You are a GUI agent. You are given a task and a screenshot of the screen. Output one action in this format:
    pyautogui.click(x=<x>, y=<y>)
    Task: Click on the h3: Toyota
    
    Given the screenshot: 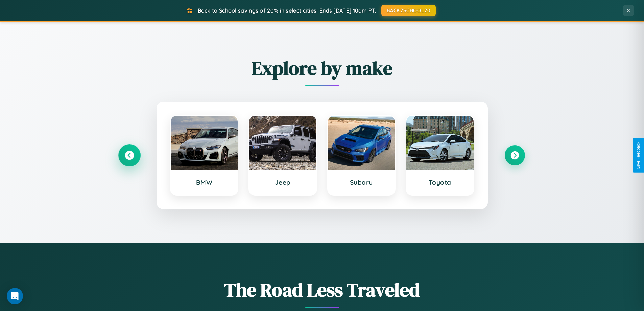 What is the action you would take?
    pyautogui.click(x=440, y=182)
    